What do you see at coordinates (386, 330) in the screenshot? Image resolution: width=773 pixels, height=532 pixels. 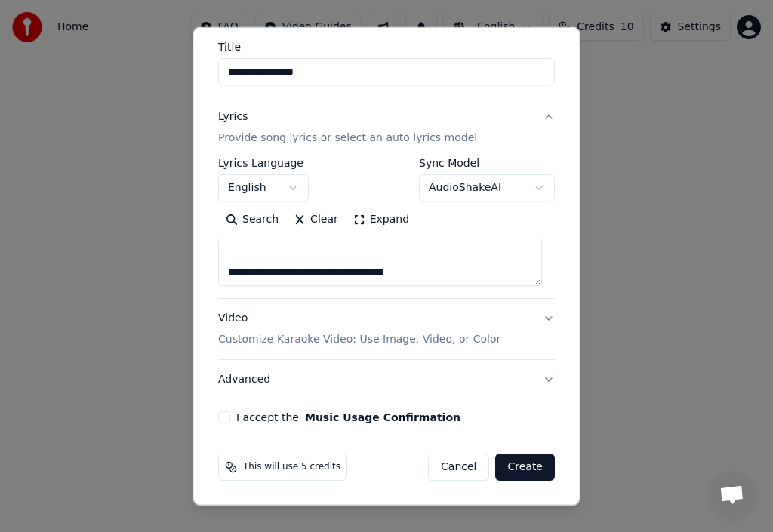 I see `button: VideoCustomize Karaoke Video: Use Image, Video, or Color` at bounding box center [386, 330].